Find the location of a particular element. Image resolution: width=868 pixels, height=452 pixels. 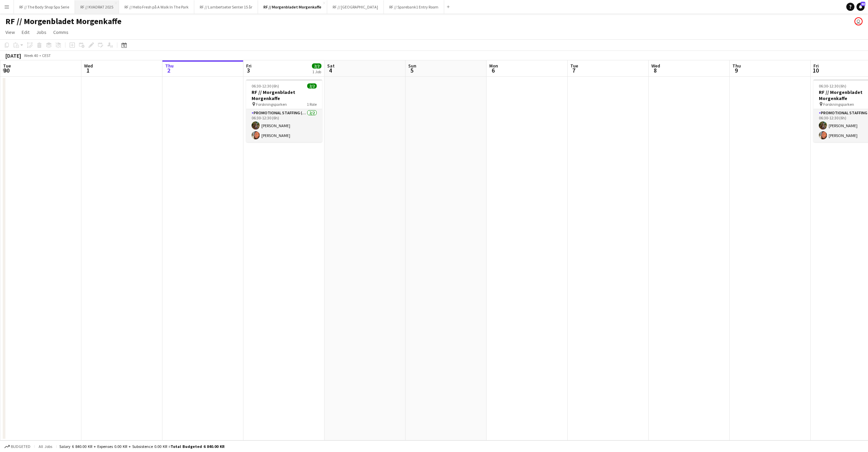

span: 2 is located at coordinates (169, 70).